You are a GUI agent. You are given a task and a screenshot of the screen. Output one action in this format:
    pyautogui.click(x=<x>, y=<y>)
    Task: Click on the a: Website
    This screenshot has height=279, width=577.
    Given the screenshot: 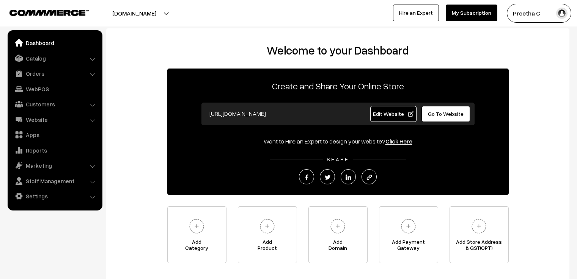 What is the action you would take?
    pyautogui.click(x=55, y=120)
    